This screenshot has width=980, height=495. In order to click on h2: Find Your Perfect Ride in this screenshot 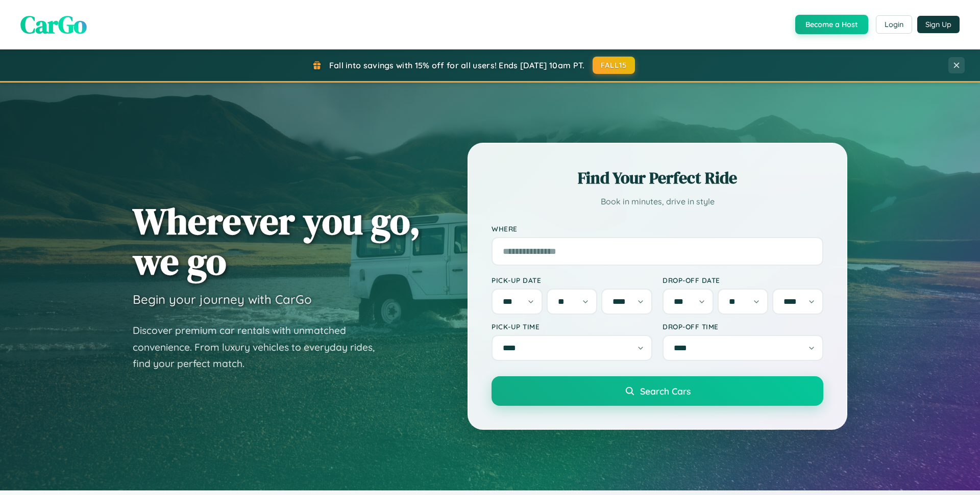, I will do `click(657, 178)`.